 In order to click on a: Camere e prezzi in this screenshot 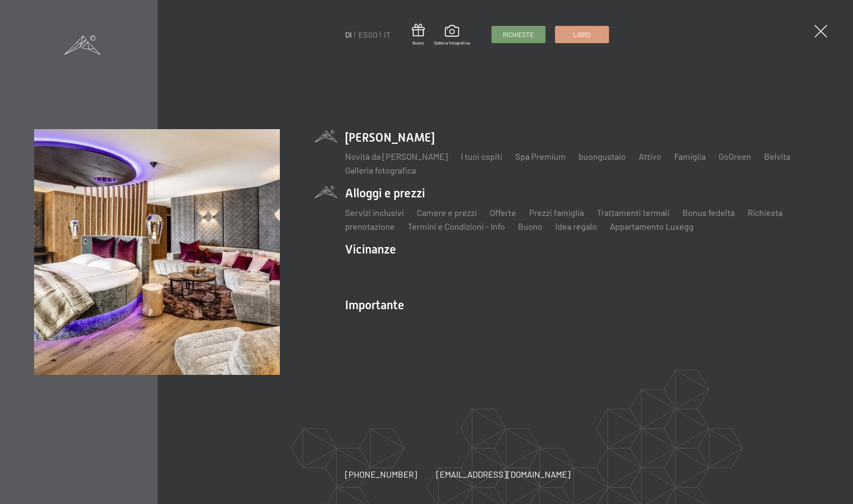, I will do `click(447, 212)`.